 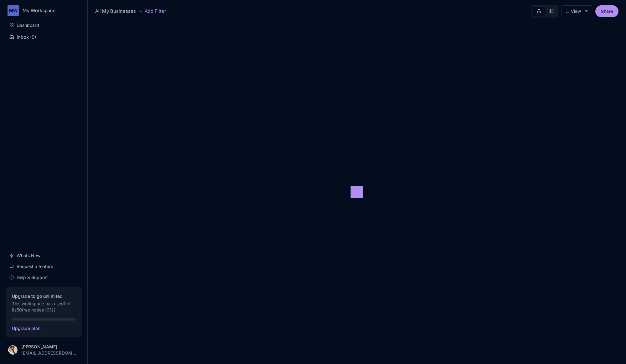 What do you see at coordinates (115, 11) in the screenshot?
I see `div: All My Businesses` at bounding box center [115, 11].